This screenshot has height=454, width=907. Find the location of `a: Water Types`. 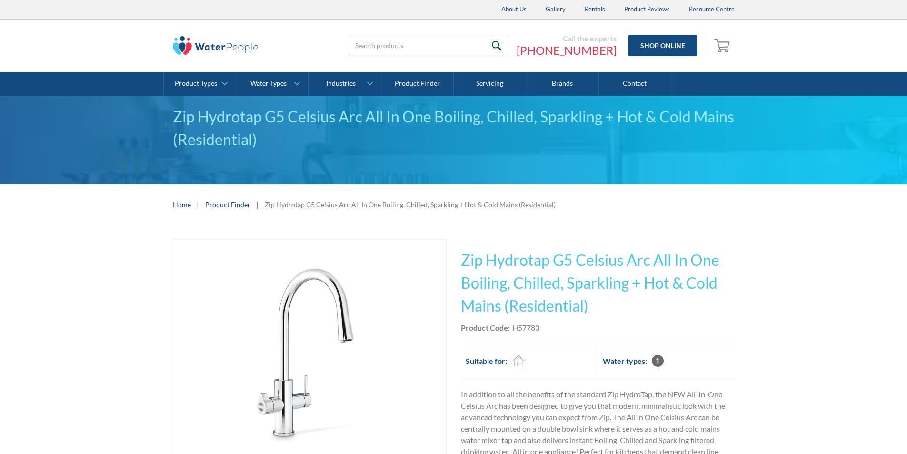

a: Water Types is located at coordinates (272, 84).